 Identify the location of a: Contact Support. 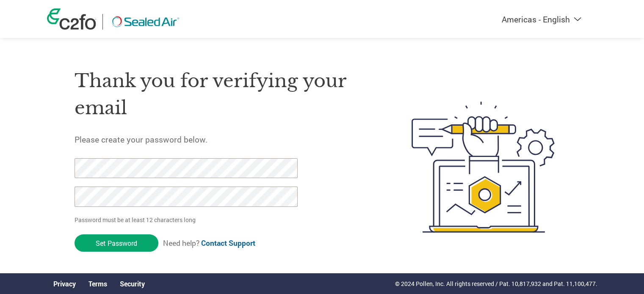
(228, 243).